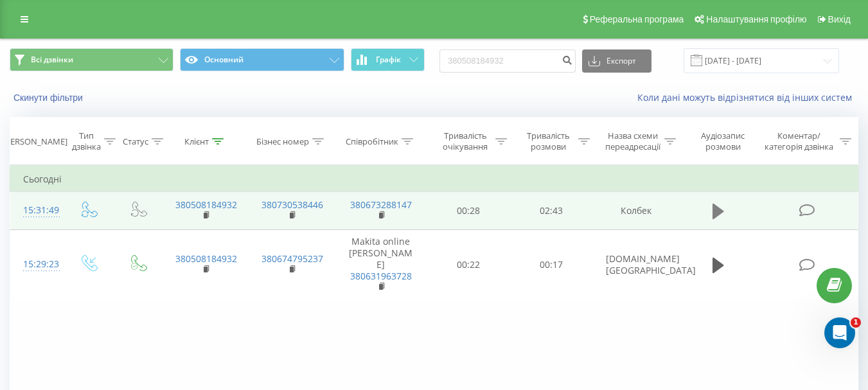 The height and width of the screenshot is (390, 868). What do you see at coordinates (469, 210) in the screenshot?
I see `td: 00:28` at bounding box center [469, 210].